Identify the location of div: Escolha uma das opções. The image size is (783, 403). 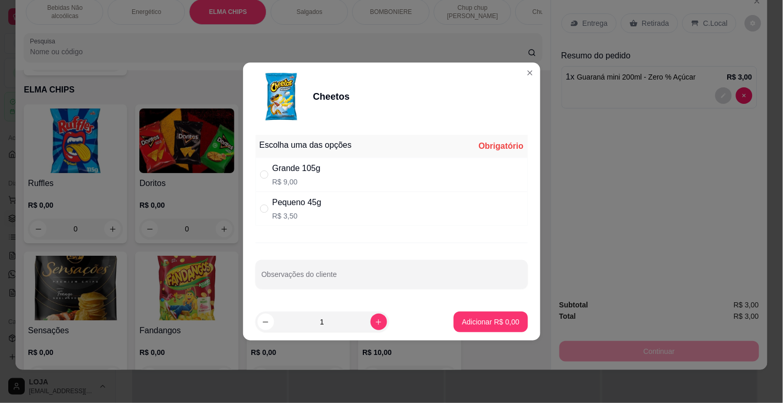
(306, 145).